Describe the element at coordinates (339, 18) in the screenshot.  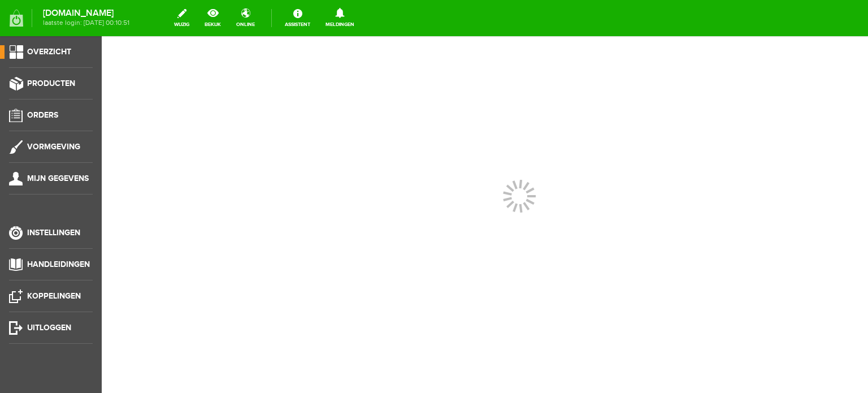
I see `a: Meldingen` at that location.